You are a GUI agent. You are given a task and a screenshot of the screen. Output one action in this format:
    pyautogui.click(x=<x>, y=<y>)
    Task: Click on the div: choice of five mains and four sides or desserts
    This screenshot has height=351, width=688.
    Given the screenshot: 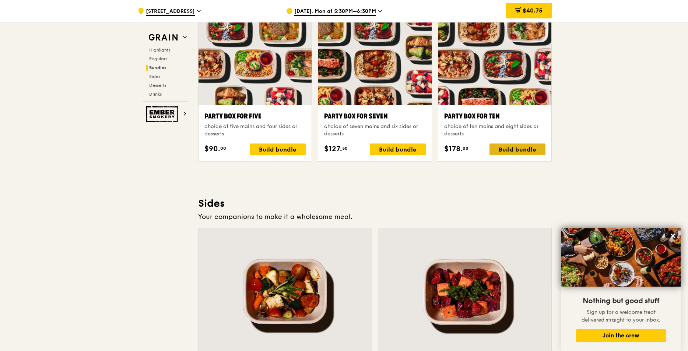 What is the action you would take?
    pyautogui.click(x=255, y=130)
    